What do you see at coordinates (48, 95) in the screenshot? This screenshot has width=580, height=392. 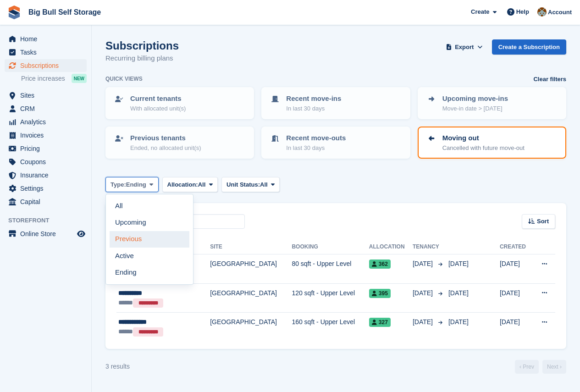 I see `span: Sites` at bounding box center [48, 95].